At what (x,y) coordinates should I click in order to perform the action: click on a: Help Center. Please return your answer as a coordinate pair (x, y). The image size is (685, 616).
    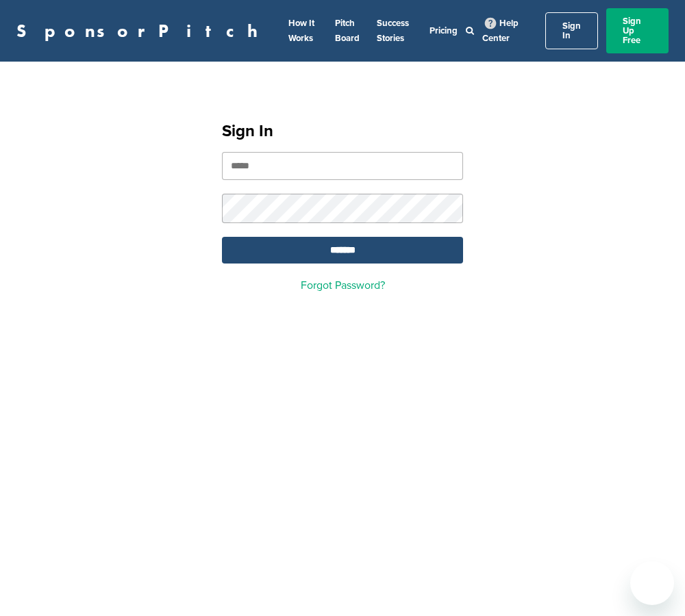
    Looking at the image, I should click on (500, 31).